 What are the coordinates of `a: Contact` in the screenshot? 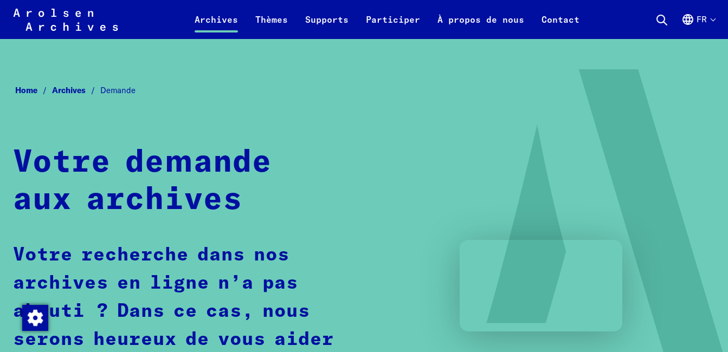 It's located at (561, 26).